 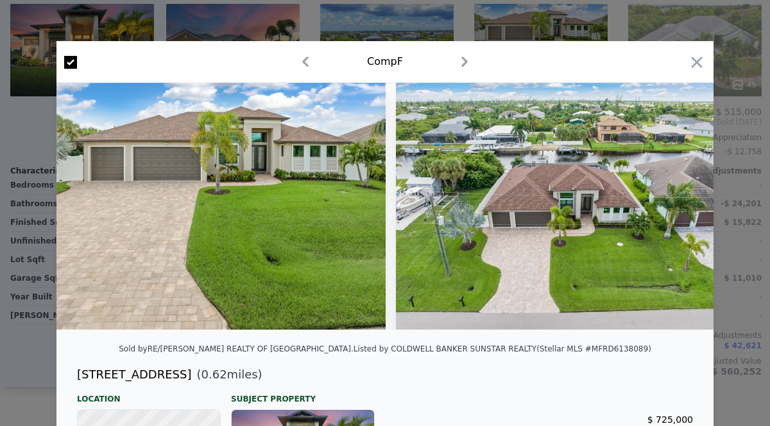 What do you see at coordinates (670, 419) in the screenshot?
I see `span: $ 725,000` at bounding box center [670, 419].